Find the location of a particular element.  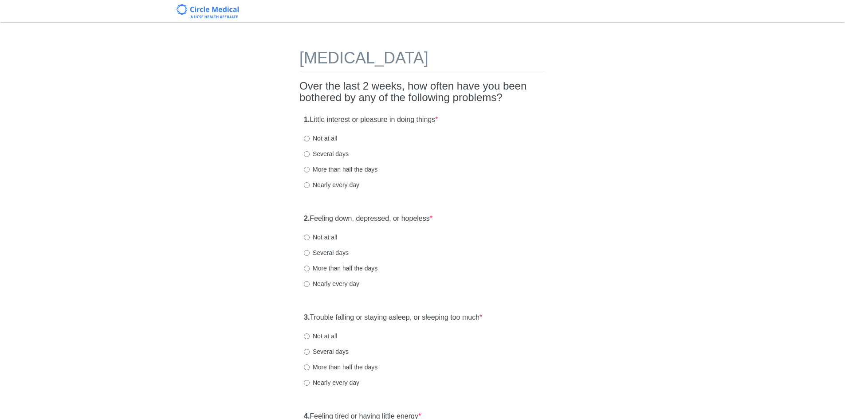

label: Little interest or pleasure in doing things is located at coordinates (371, 120).